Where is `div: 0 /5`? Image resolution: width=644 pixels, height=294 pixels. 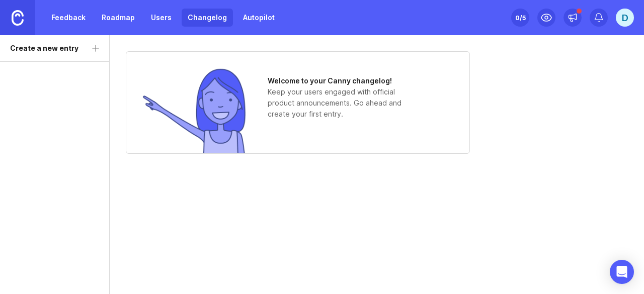 div: 0 /5 is located at coordinates (520, 18).